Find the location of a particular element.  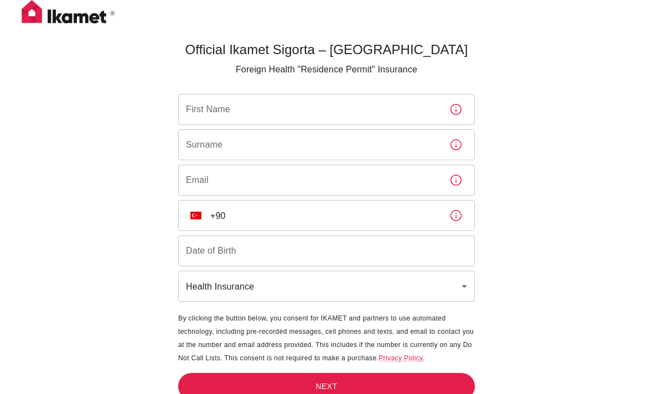

div: Health Insurance is located at coordinates (326, 287).